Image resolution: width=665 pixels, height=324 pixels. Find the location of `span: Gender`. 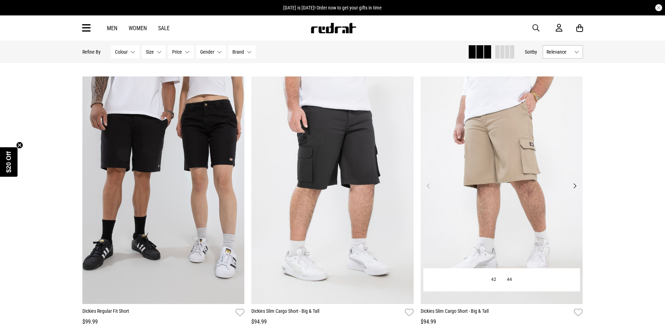

span: Gender is located at coordinates (207, 52).